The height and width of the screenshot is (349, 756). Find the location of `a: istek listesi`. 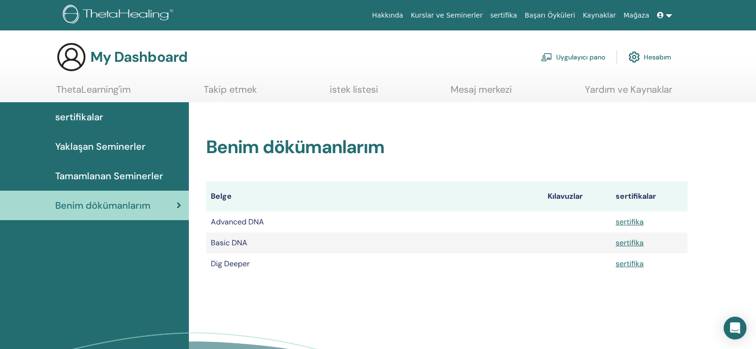

a: istek listesi is located at coordinates (354, 93).